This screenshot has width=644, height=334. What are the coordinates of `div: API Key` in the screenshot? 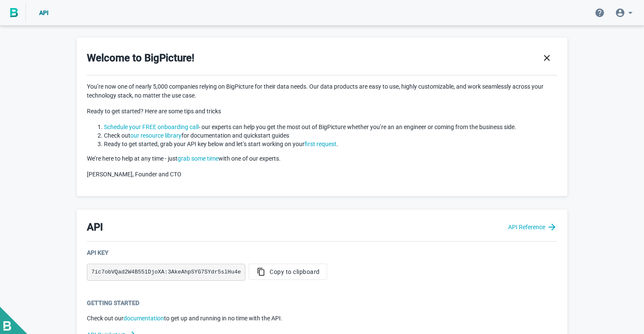 It's located at (322, 252).